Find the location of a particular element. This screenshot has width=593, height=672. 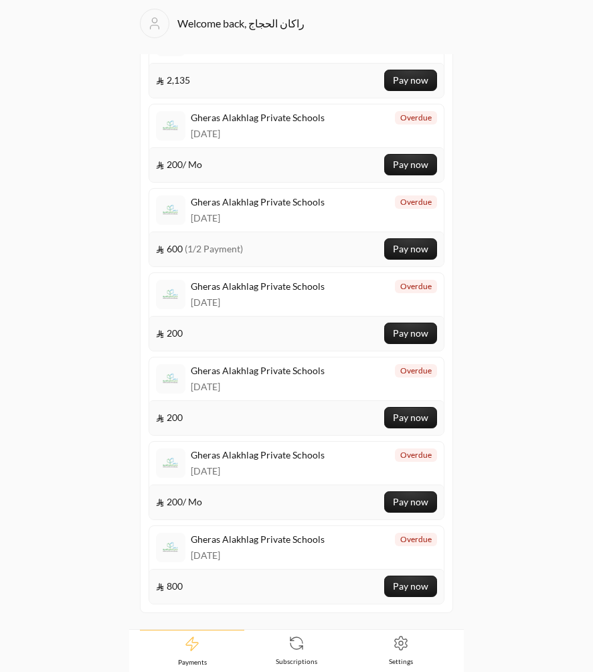

span: Payments is located at coordinates (192, 662).